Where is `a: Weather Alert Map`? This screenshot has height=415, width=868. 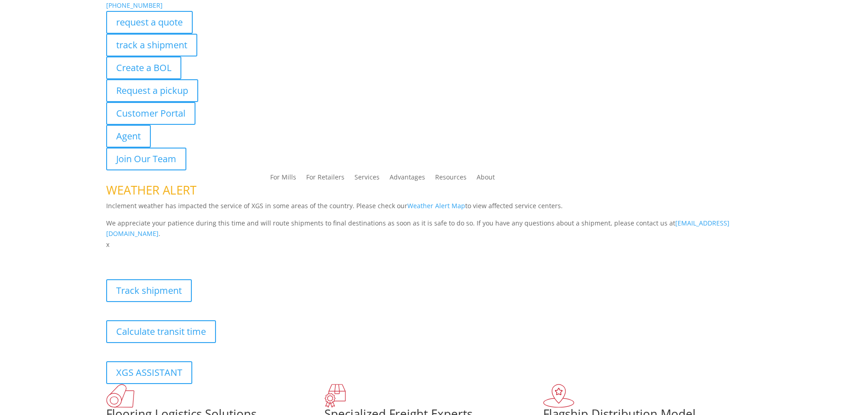 a: Weather Alert Map is located at coordinates (436, 205).